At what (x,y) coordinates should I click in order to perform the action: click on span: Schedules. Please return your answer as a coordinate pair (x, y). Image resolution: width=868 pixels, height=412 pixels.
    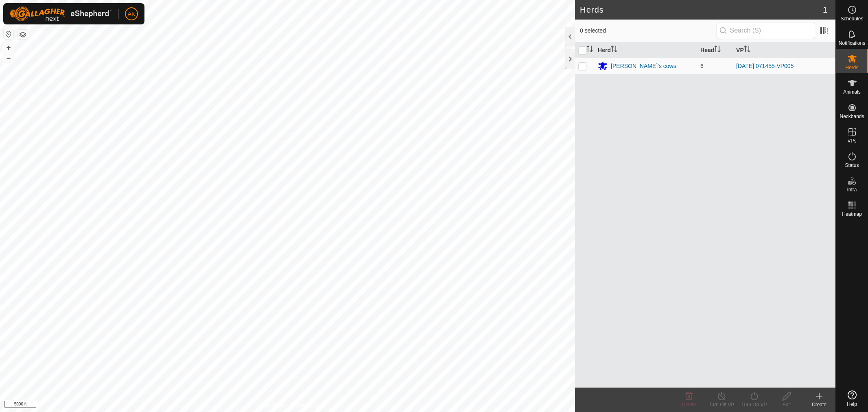
    Looking at the image, I should click on (852, 18).